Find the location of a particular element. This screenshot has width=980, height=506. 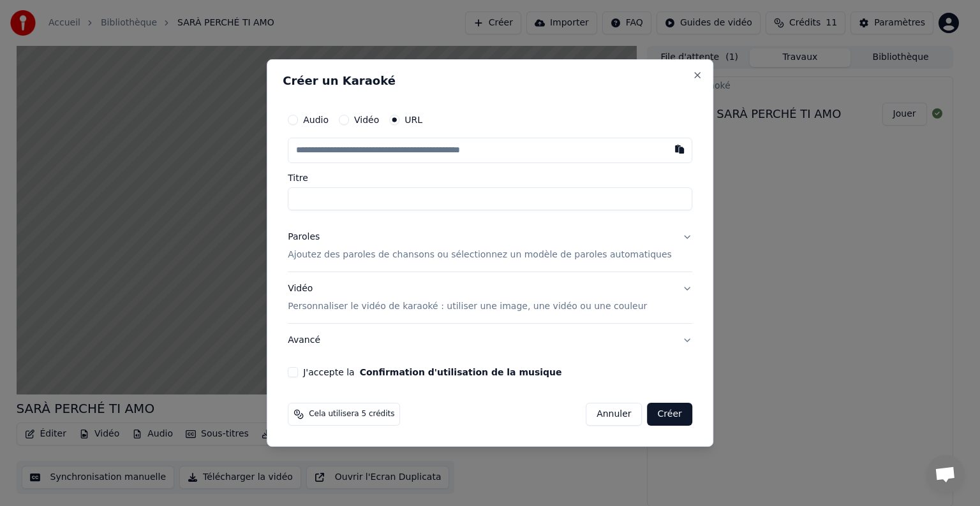

button: ParolesAjoutez des paroles de chansons ou sélectionnez un modèle de paroles automatiques is located at coordinates (490, 246).